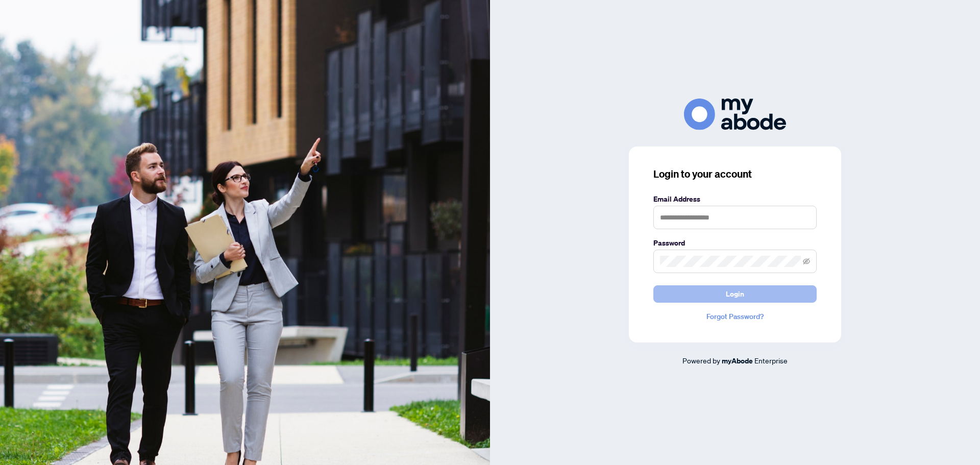 The width and height of the screenshot is (980, 465). I want to click on button: Login, so click(735, 294).